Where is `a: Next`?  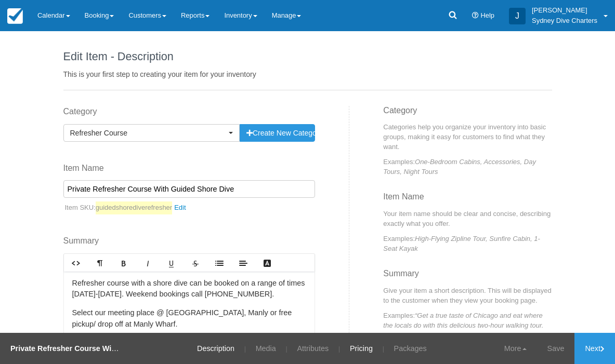
a: Next is located at coordinates (594, 348).